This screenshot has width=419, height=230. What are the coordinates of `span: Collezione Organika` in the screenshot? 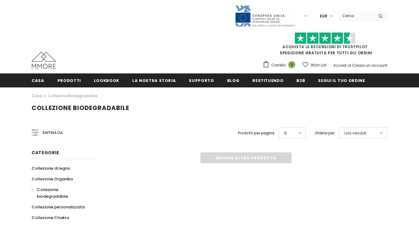 It's located at (52, 179).